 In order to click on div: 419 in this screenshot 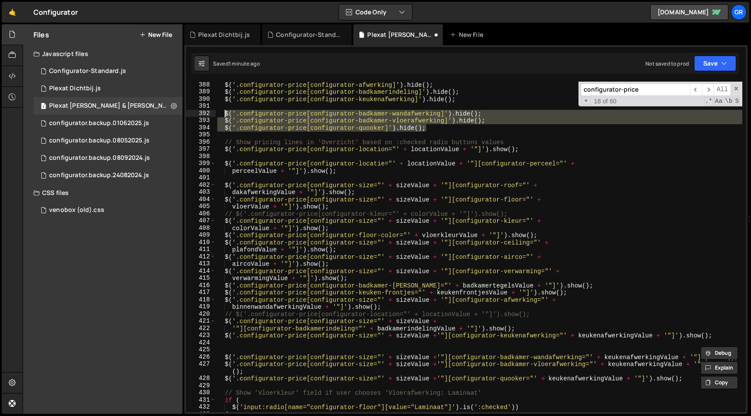, I will do `click(201, 307)`.